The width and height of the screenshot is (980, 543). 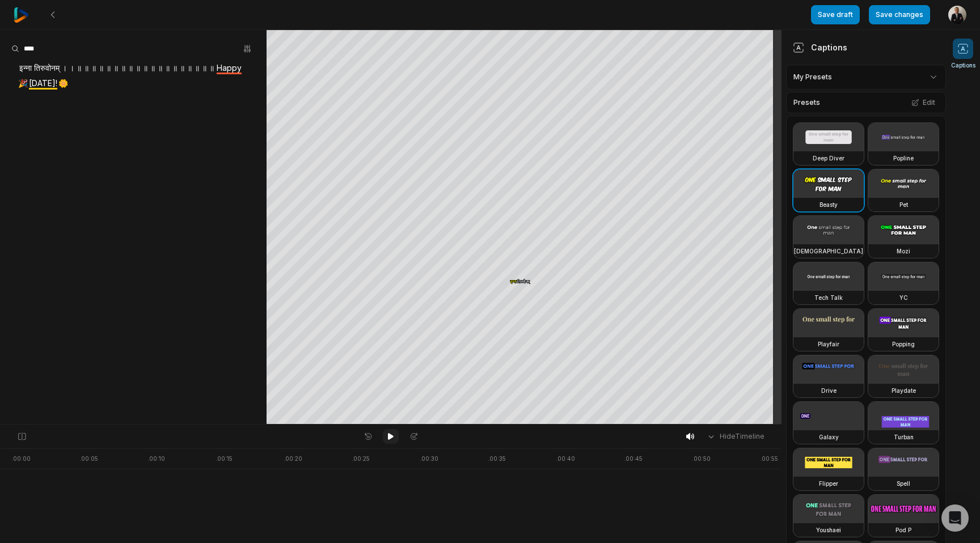 What do you see at coordinates (828, 158) in the screenshot?
I see `h3: Deep Diver` at bounding box center [828, 158].